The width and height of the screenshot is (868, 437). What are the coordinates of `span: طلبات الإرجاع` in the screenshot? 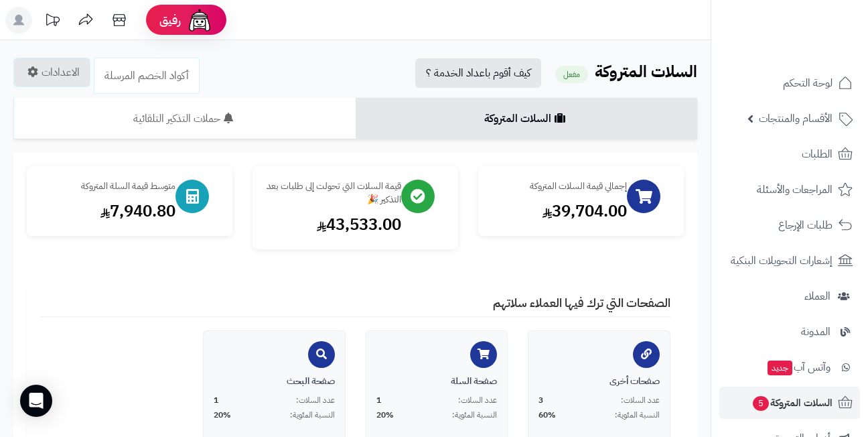 It's located at (805, 225).